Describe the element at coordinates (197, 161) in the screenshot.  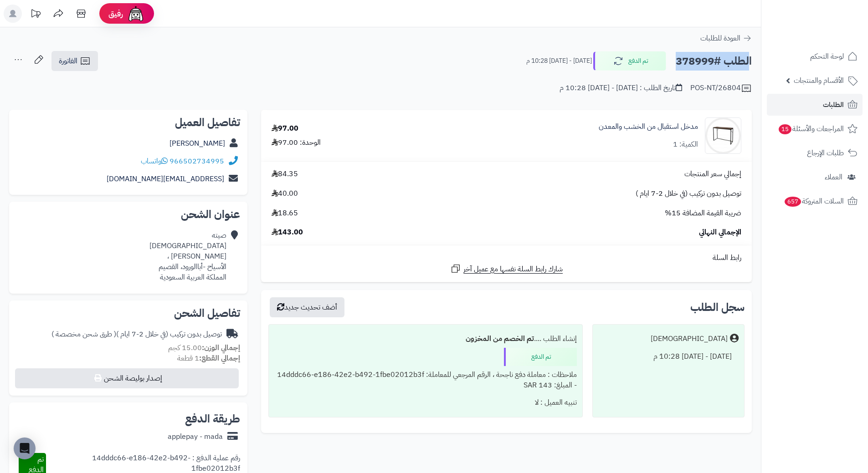
I see `a: 966502734995` at that location.